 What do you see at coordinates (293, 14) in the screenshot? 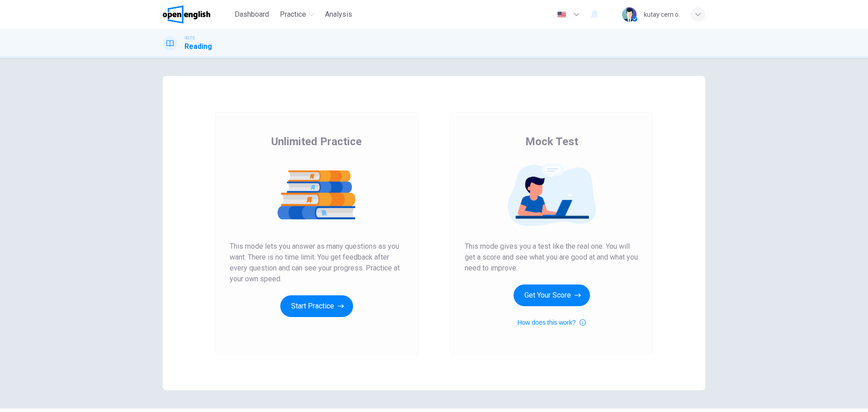
I see `span: Practice` at bounding box center [293, 14].